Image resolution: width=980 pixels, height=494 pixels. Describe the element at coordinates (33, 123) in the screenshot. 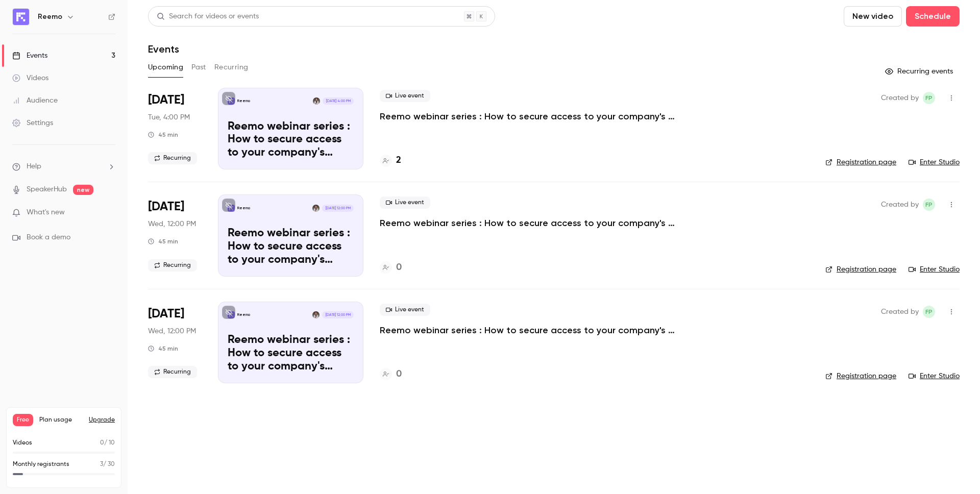

I see `div: Settings` at that location.